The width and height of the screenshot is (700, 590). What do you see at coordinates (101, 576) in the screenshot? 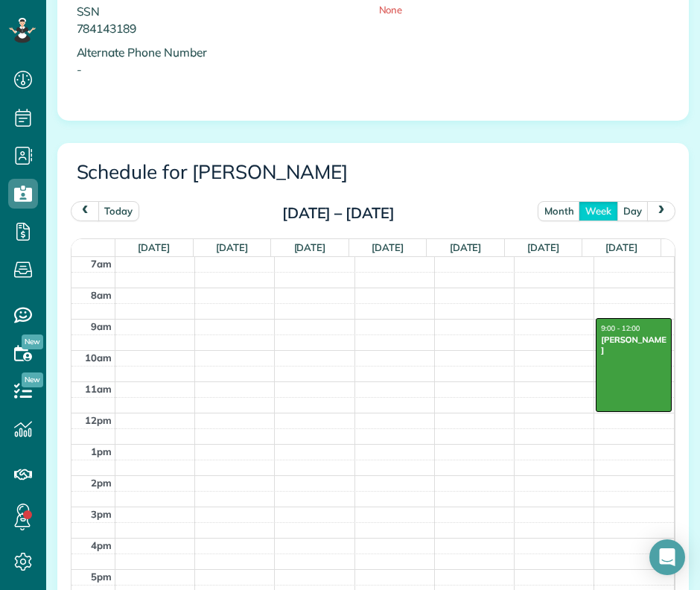
I see `span: 5pm` at bounding box center [101, 576].